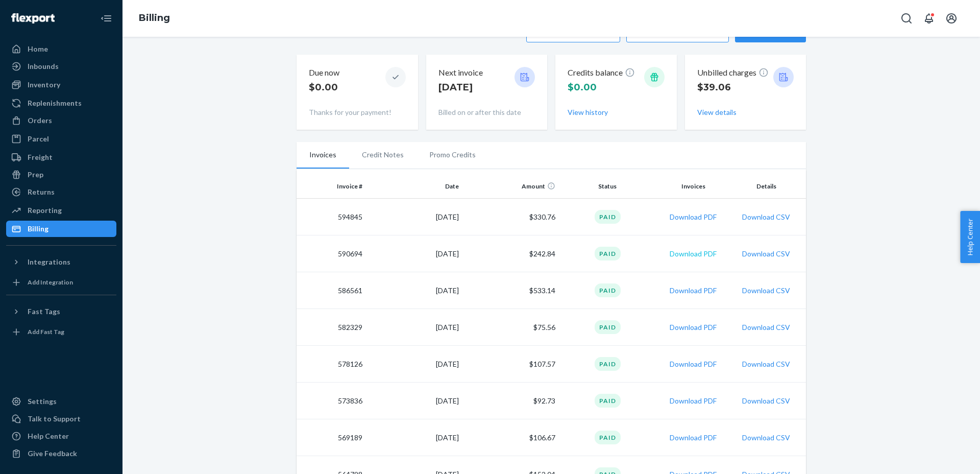 This screenshot has width=980, height=474. What do you see at coordinates (32, 18) in the screenshot?
I see `img: Flexport logo` at bounding box center [32, 18].